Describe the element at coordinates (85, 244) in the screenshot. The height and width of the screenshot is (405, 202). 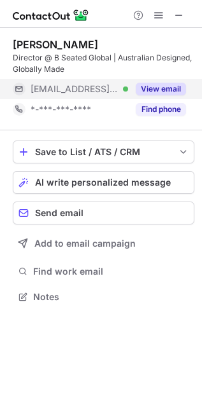
I see `span: Add to email campaign` at that location.